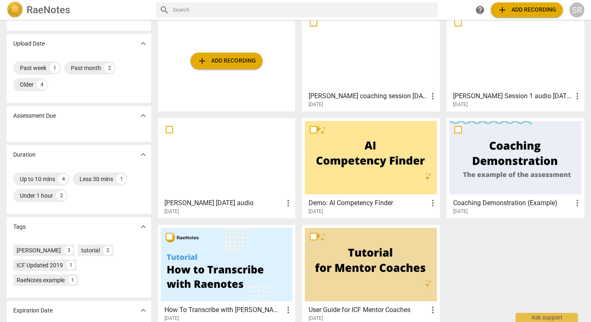  What do you see at coordinates (34, 116) in the screenshot?
I see `p: Assessment Due` at bounding box center [34, 116].